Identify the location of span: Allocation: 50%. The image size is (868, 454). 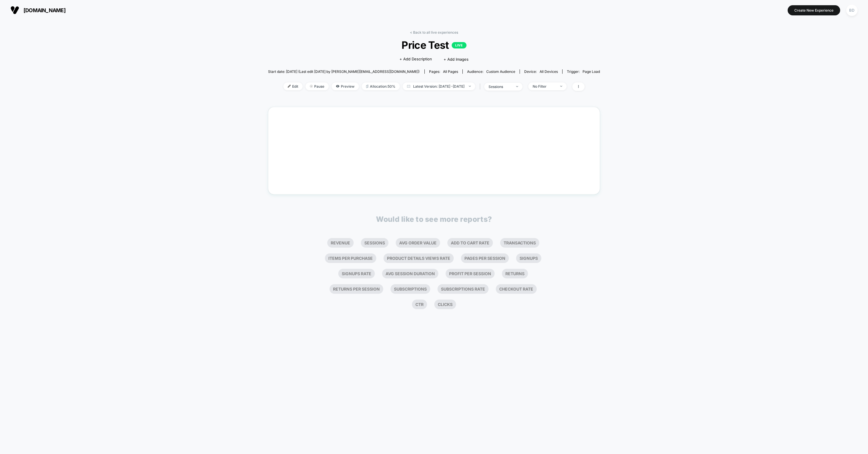
(380, 86).